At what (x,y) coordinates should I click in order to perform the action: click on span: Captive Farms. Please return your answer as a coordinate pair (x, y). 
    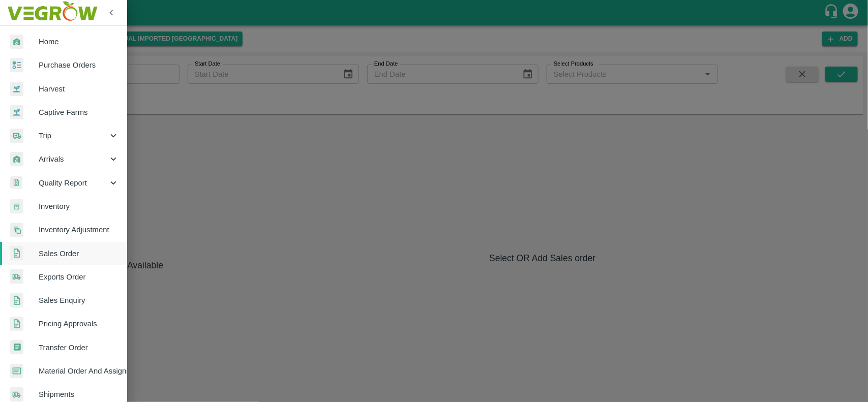
    Looking at the image, I should click on (79, 112).